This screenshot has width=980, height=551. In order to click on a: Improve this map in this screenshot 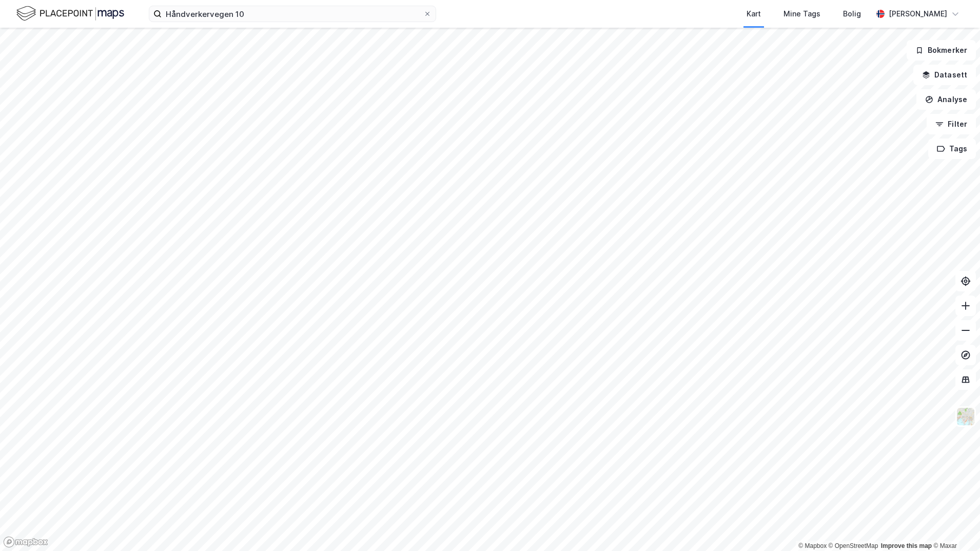, I will do `click(906, 546)`.